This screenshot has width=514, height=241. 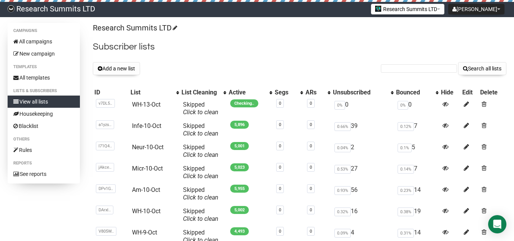 I want to click on span: 0.12%, so click(x=406, y=126).